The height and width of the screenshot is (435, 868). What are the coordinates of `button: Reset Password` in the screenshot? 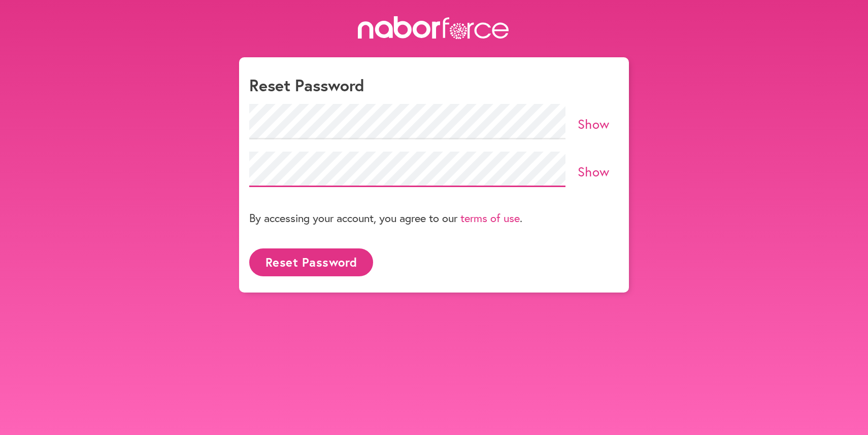 It's located at (311, 263).